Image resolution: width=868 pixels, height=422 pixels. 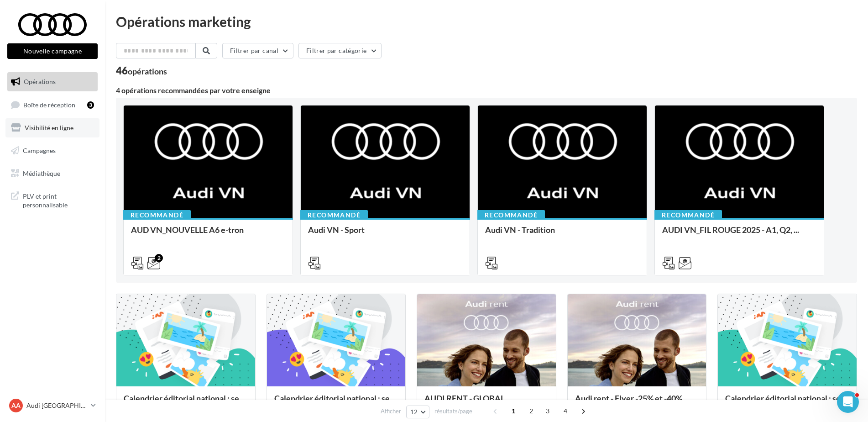 I want to click on div: 2, so click(x=159, y=258).